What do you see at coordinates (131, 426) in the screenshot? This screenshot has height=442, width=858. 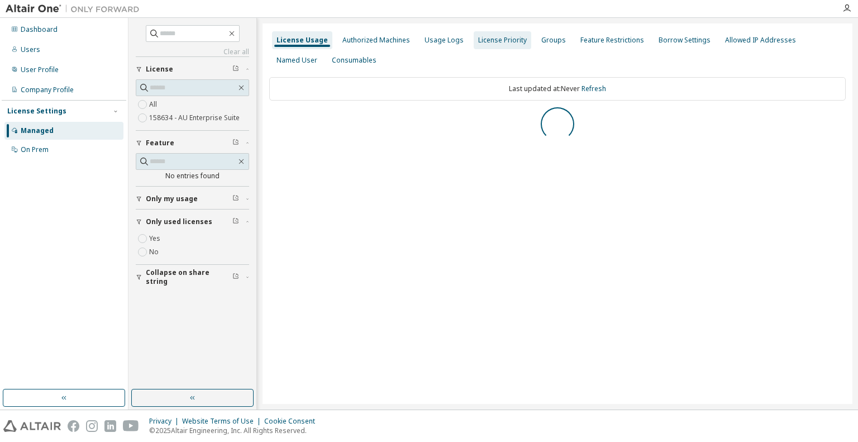 I see `img: youtube.svg` at bounding box center [131, 426].